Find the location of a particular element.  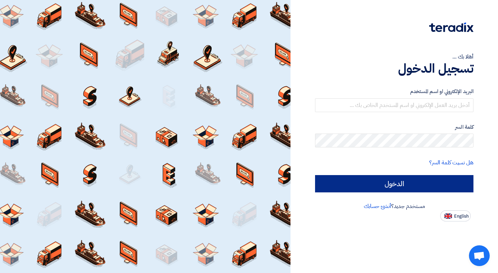

a: Open chat is located at coordinates (479, 256).